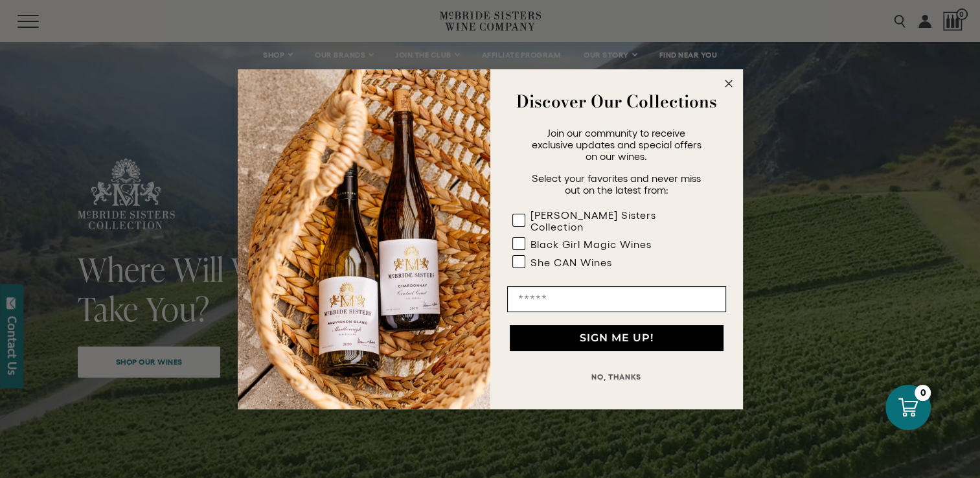 The height and width of the screenshot is (478, 980). What do you see at coordinates (922, 392) in the screenshot?
I see `div: 0` at bounding box center [922, 392].